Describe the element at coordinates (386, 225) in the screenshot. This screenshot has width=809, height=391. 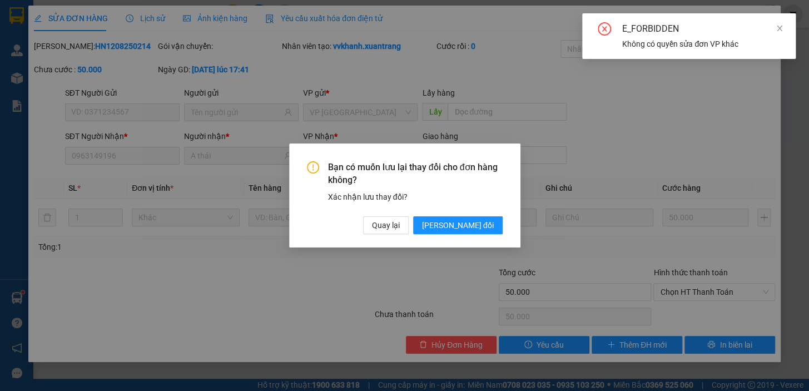
I see `button: Quay lại` at that location.